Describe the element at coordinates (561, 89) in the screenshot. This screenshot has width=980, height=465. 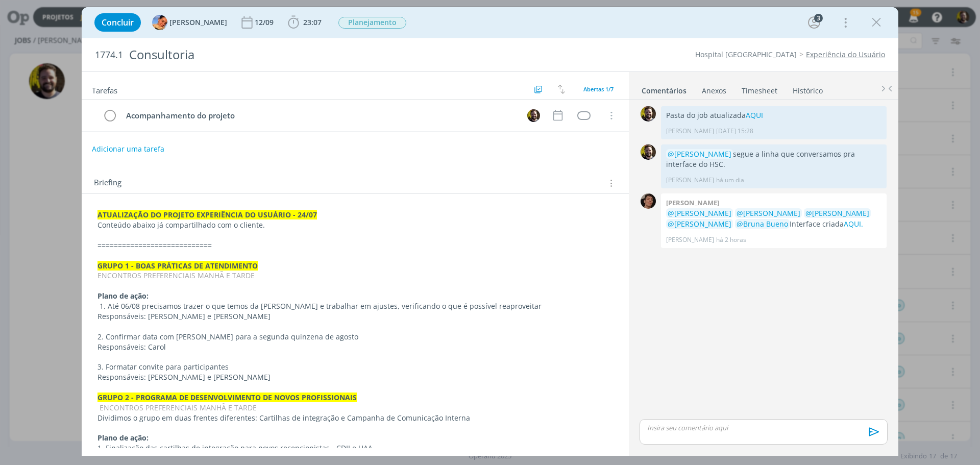
I see `img: arrow-down-up.svg` at that location.